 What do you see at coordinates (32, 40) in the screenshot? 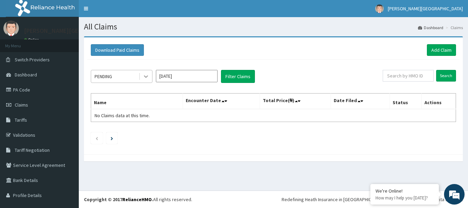
I see `a: Online` at bounding box center [32, 40].